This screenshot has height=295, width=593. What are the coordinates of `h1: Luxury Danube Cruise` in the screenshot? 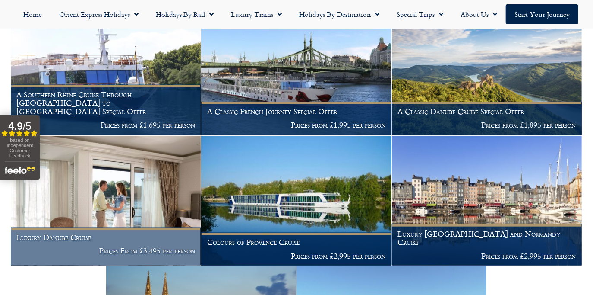 It's located at (106, 237).